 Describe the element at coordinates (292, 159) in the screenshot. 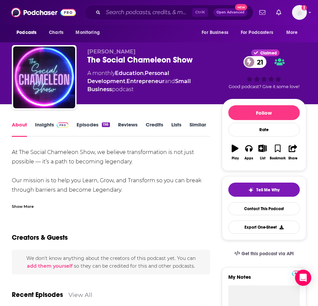

I see `div: Share` at that location.